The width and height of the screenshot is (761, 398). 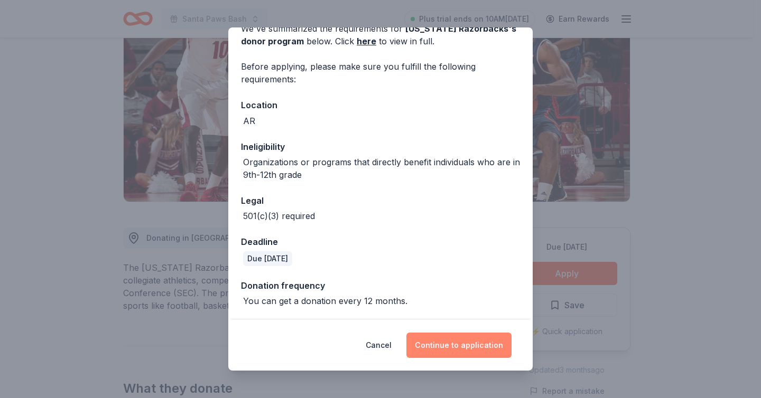 I want to click on button: Continue to application, so click(x=459, y=345).